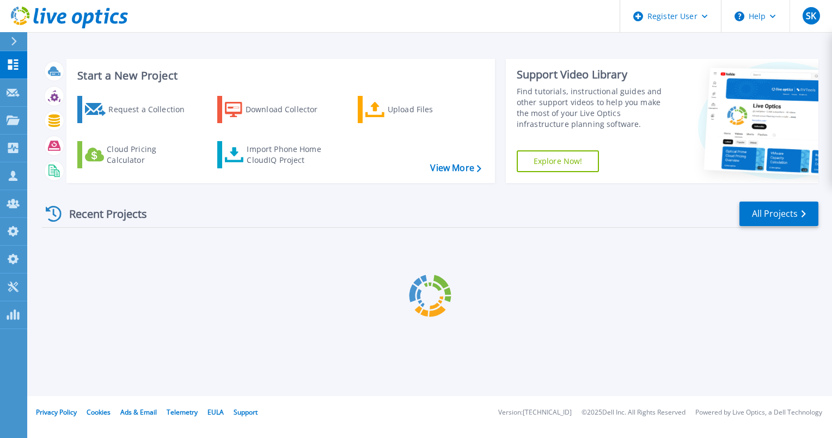 The width and height of the screenshot is (832, 438). What do you see at coordinates (99, 412) in the screenshot?
I see `a: Cookies` at bounding box center [99, 412].